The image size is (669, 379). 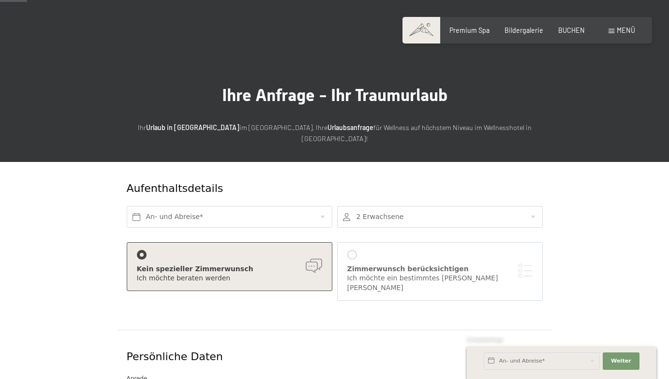 What do you see at coordinates (469, 30) in the screenshot?
I see `span: Premium Spa` at bounding box center [469, 30].